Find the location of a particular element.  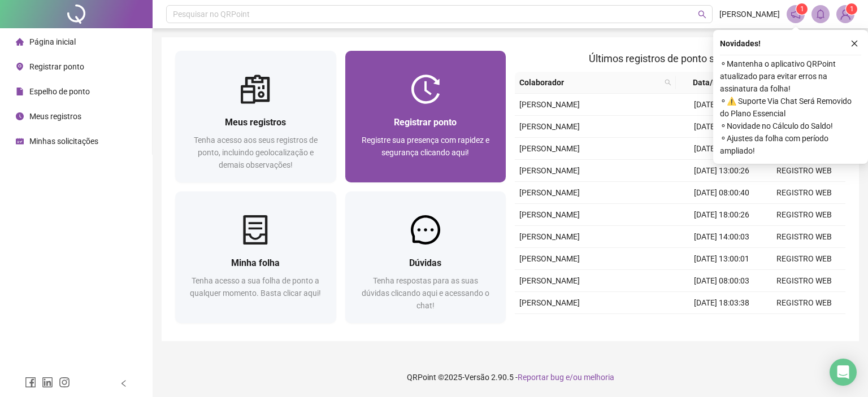

span: linkedin is located at coordinates (47, 382).